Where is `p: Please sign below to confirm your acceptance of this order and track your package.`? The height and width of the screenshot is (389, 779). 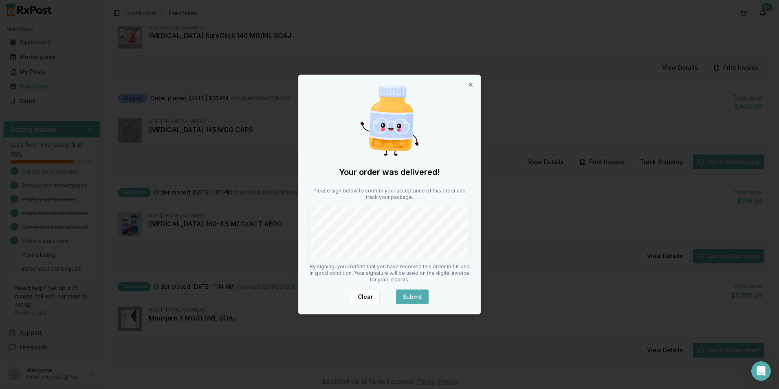
p: Please sign below to confirm your acceptance of this order and track your package. is located at coordinates (390, 194).